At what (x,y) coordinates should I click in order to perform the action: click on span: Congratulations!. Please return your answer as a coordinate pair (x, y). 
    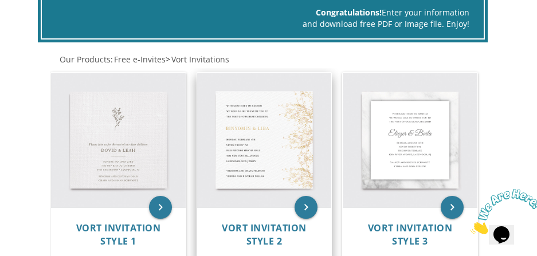
    Looking at the image, I should click on (348, 12).